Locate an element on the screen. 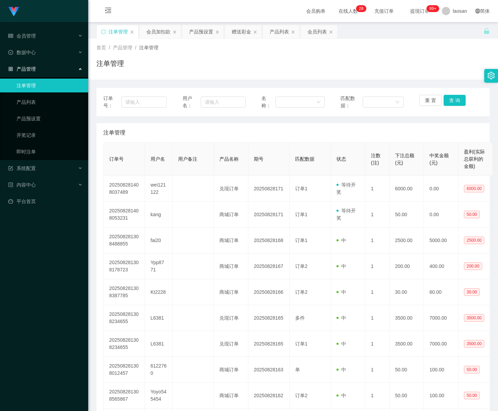  td: 202508281308565867 is located at coordinates (124, 395).